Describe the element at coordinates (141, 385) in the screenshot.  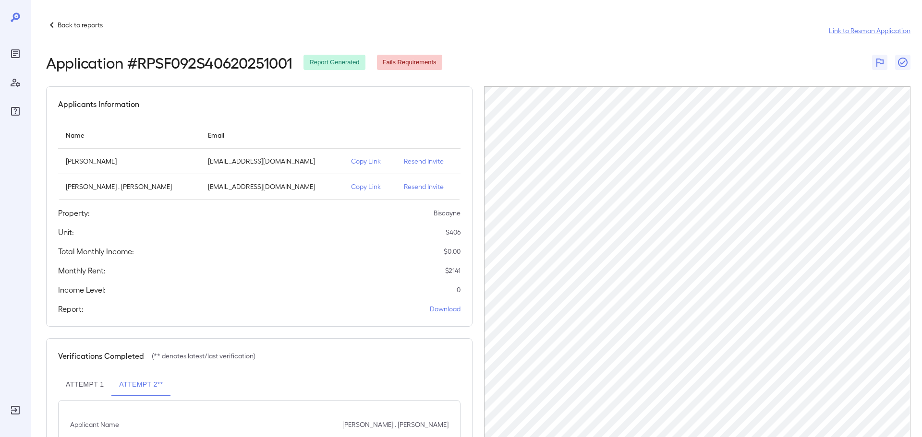
I see `button: Attempt 2**` at that location.